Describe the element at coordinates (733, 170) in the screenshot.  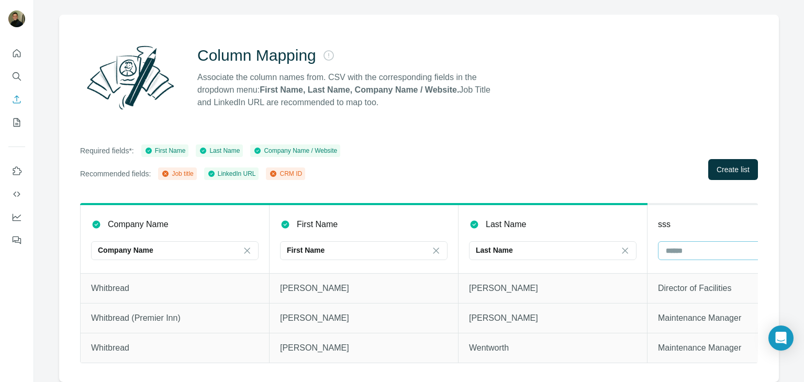
I see `button: Create list` at that location.